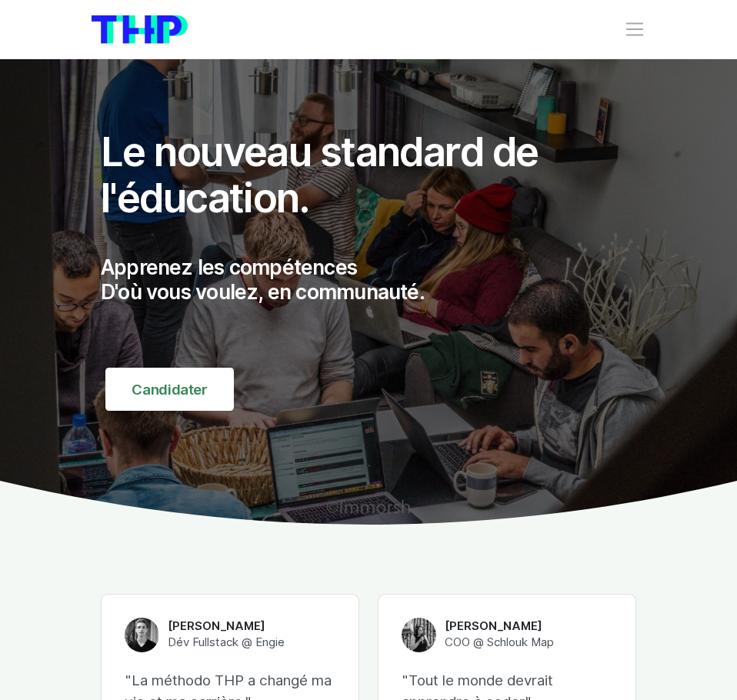  I want to click on span: COO @ Schlouk Map, so click(500, 643).